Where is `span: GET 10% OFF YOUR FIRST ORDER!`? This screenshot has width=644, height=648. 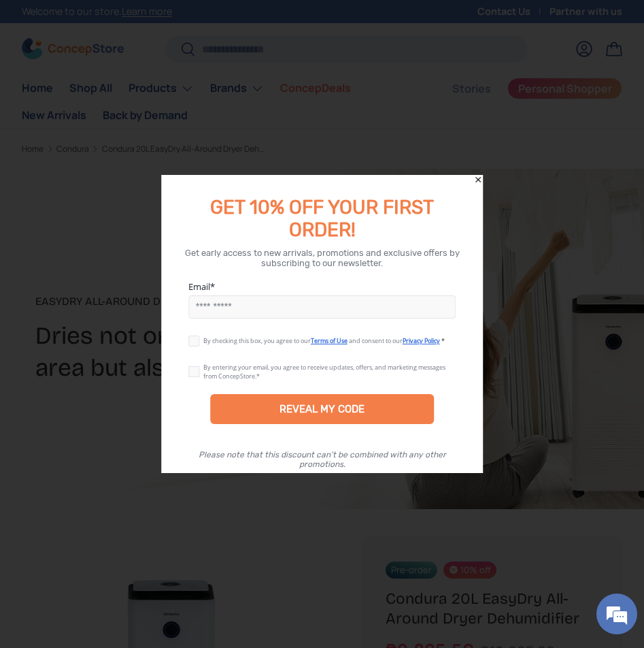 span: GET 10% OFF YOUR FIRST ORDER! is located at coordinates (322, 219).